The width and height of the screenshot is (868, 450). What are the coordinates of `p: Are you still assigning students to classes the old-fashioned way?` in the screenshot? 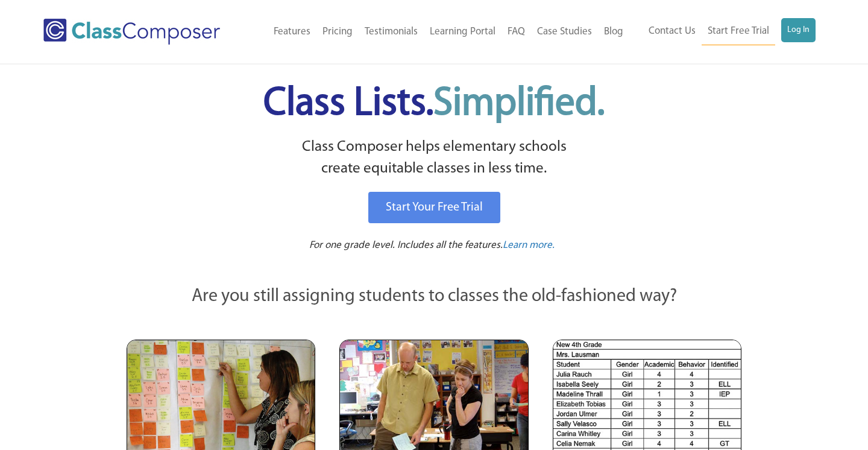 It's located at (434, 297).